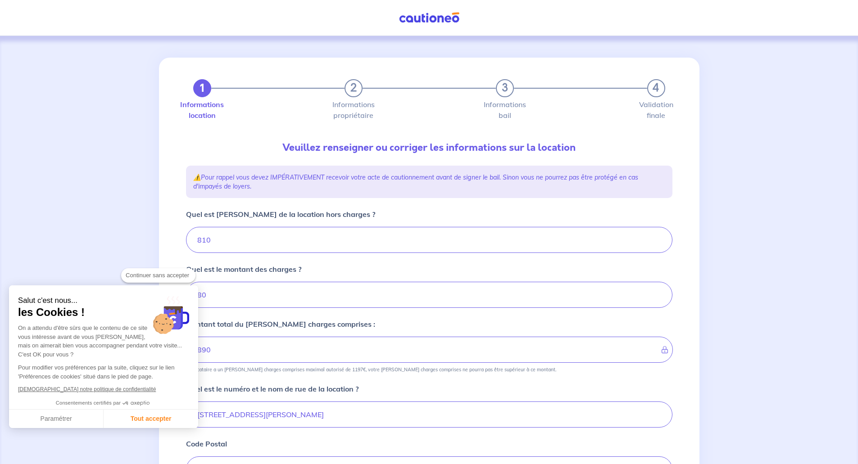 This screenshot has height=464, width=858. I want to click on label: Informations bail, so click(505, 110).